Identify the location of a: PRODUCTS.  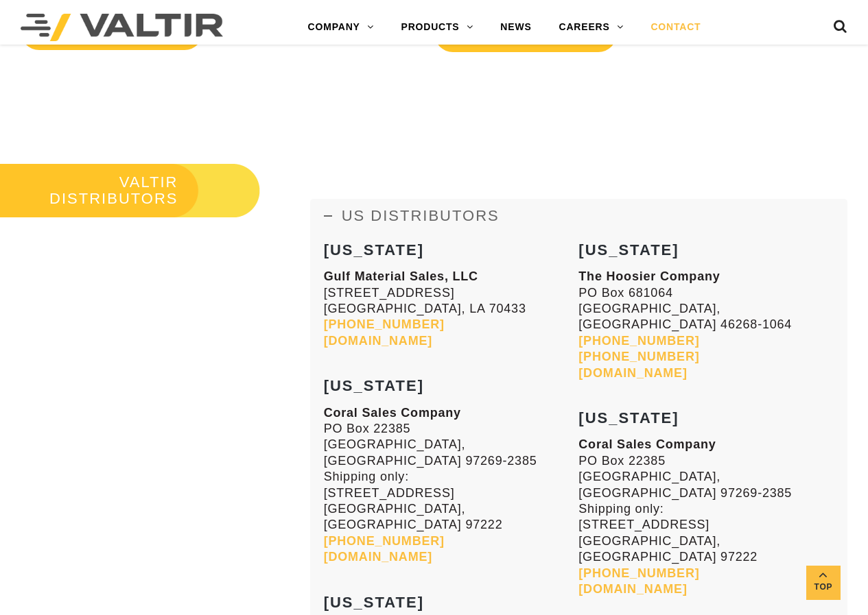
(437, 28).